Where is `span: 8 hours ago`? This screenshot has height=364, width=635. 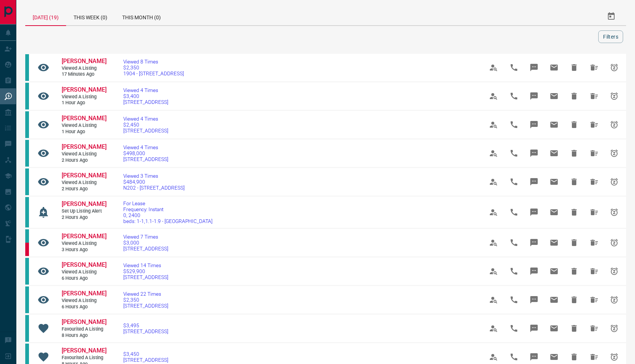
span: 8 hours ago is located at coordinates (84, 336).